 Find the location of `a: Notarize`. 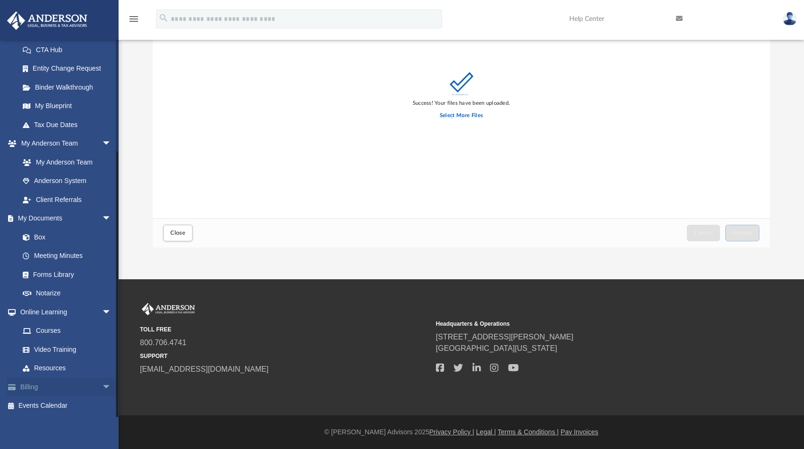

a: Notarize is located at coordinates (67, 294).